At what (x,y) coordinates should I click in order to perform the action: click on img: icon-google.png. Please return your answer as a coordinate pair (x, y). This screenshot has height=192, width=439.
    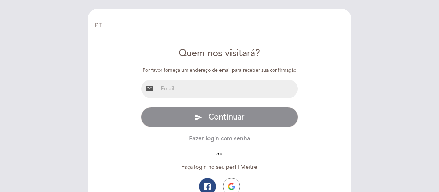
    Looking at the image, I should click on (231, 186).